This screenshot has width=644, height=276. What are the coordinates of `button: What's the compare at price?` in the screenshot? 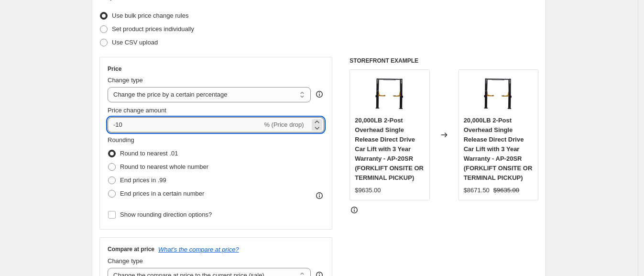 It's located at (198, 249).